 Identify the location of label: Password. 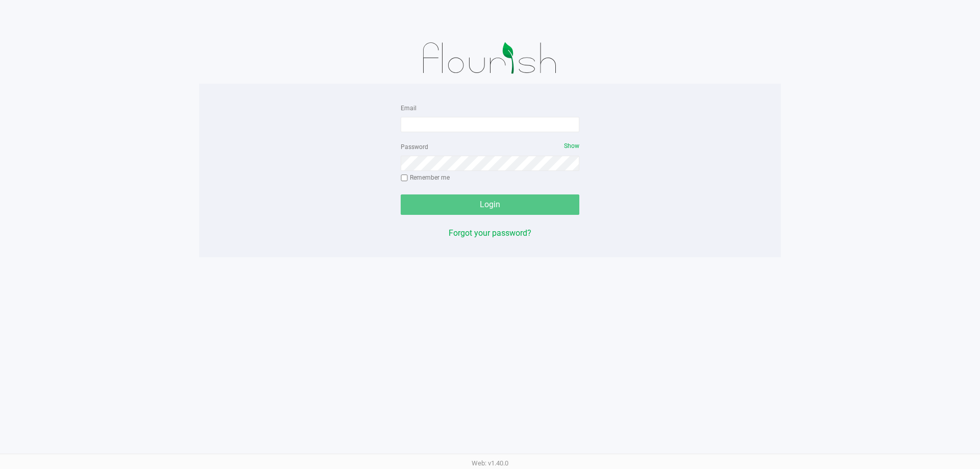
(414, 147).